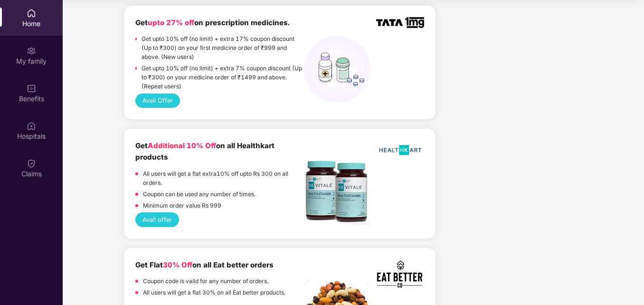  What do you see at coordinates (205, 151) in the screenshot?
I see `b: Get on all Healthkart products` at bounding box center [205, 151].